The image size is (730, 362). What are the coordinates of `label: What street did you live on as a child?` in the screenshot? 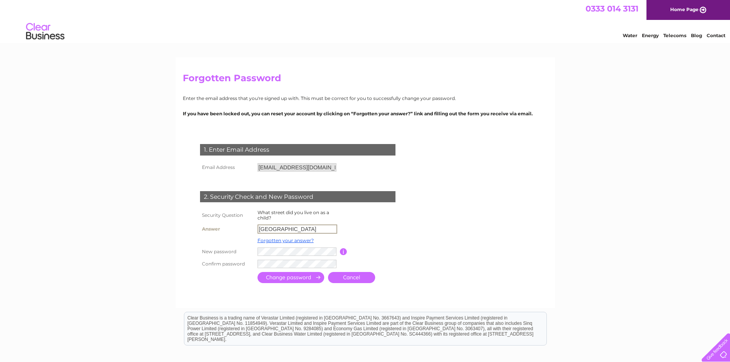 It's located at (293, 215).